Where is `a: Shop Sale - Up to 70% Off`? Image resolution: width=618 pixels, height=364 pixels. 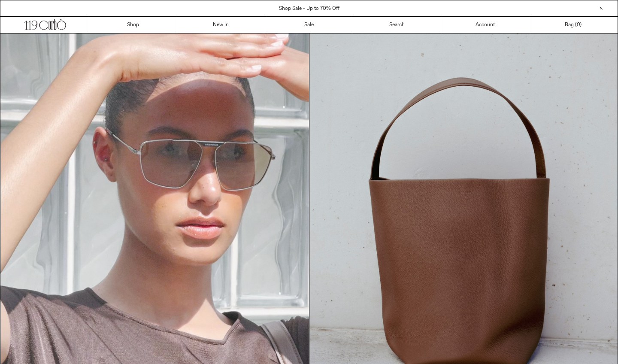 a: Shop Sale - Up to 70% Off is located at coordinates (309, 9).